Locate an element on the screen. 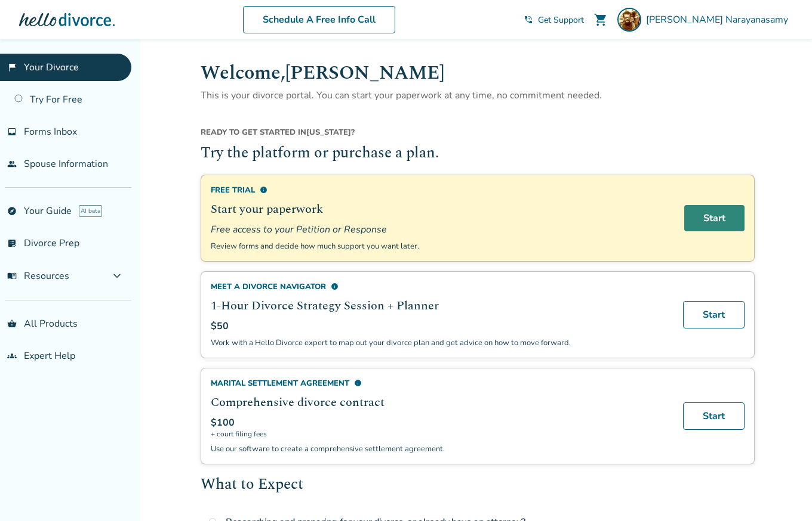 This screenshot has width=812, height=521. div: Free Trial is located at coordinates (440, 190).